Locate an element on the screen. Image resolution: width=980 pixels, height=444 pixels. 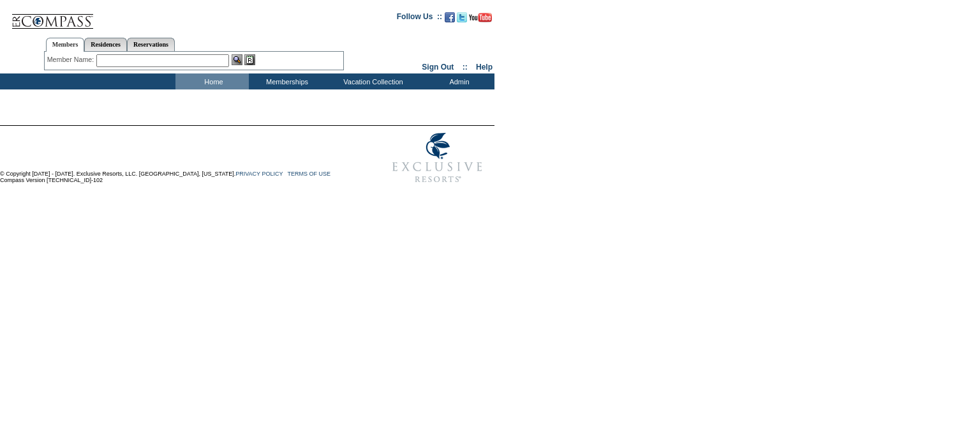
img: Become our fan on Facebook is located at coordinates (450, 17).